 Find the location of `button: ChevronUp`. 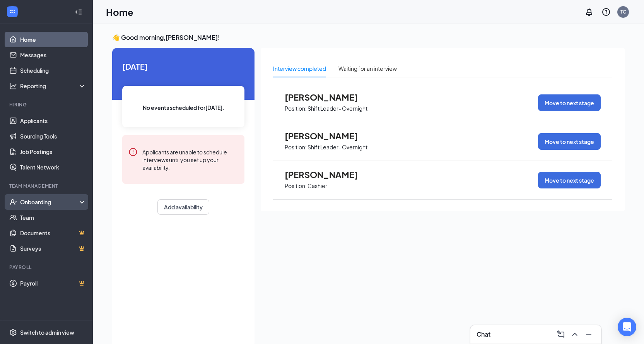

button: ChevronUp is located at coordinates (575, 334).